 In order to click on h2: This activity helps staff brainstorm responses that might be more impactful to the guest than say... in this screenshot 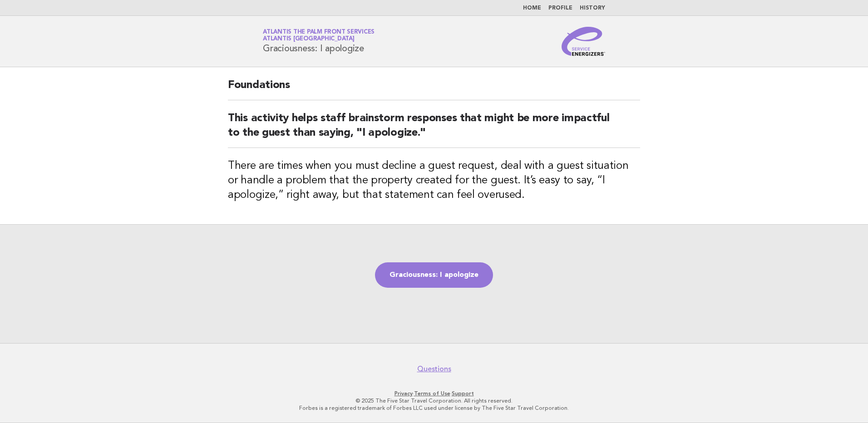, I will do `click(434, 129)`.